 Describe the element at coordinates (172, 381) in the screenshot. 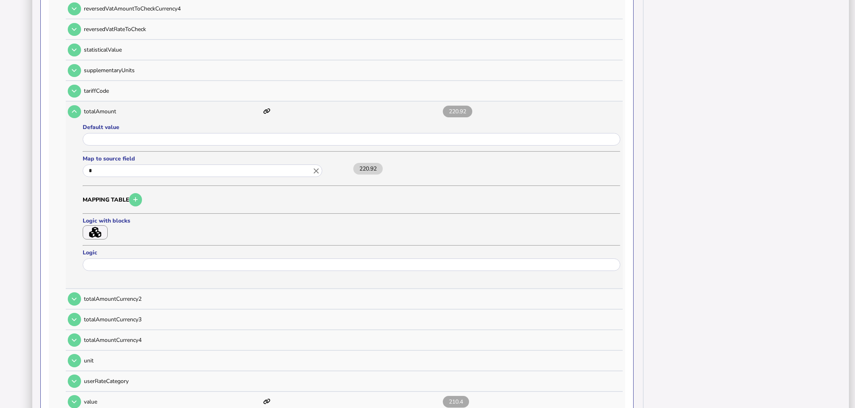

I see `p: userRateCategory` at that location.